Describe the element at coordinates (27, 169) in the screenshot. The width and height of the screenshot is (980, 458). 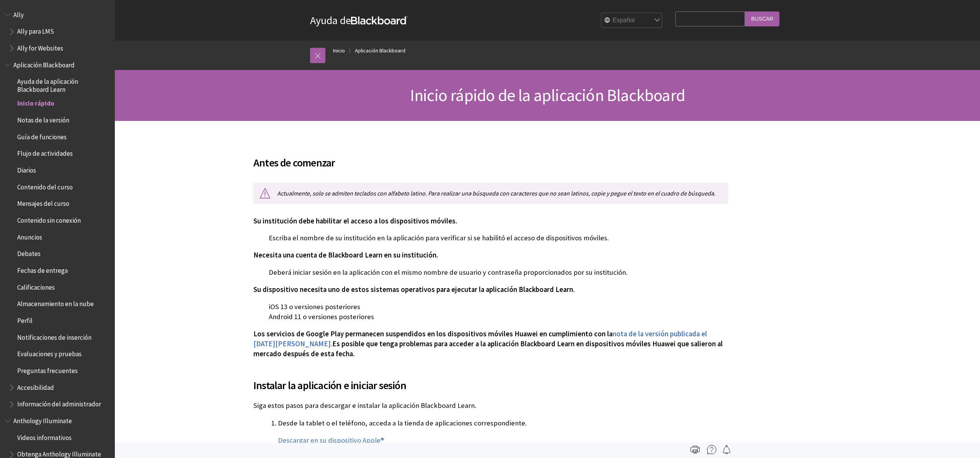
I see `span: Diarios` at that location.